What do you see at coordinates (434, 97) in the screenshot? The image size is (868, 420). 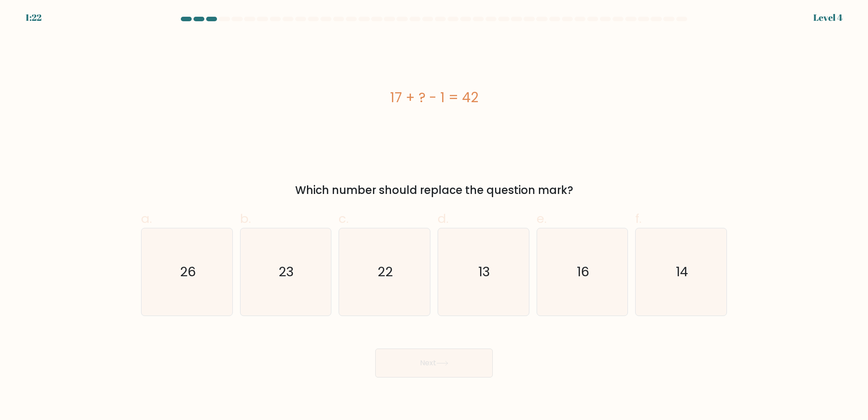 I see `div: 17 + ? - 1 = 42` at bounding box center [434, 97].